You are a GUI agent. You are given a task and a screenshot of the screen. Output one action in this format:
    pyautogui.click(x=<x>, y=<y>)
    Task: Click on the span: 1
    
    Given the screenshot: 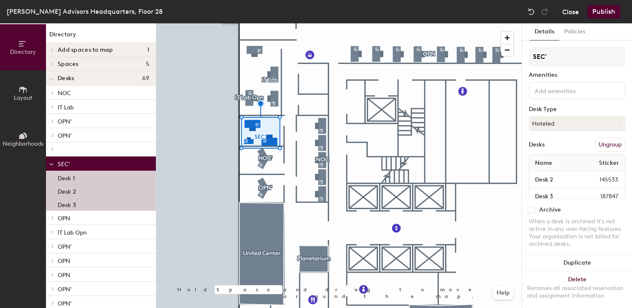 What is the action you would take?
    pyautogui.click(x=148, y=50)
    